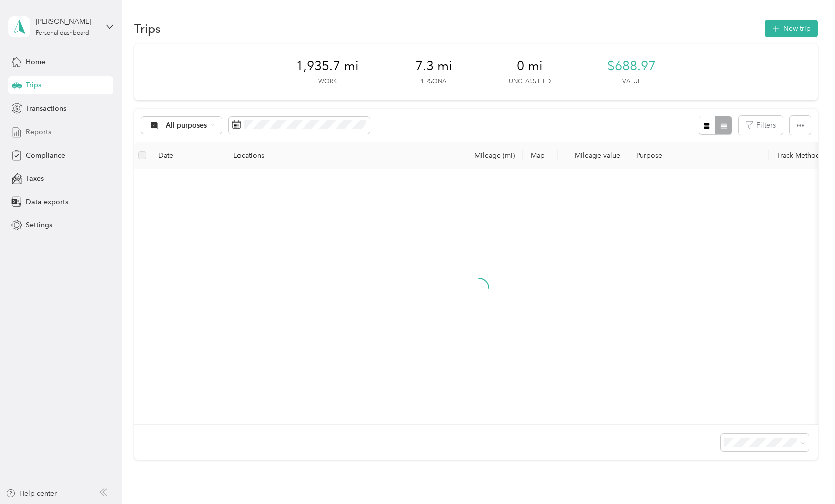 The height and width of the screenshot is (504, 835). What do you see at coordinates (434, 66) in the screenshot?
I see `span: 7.3 mi` at bounding box center [434, 66].